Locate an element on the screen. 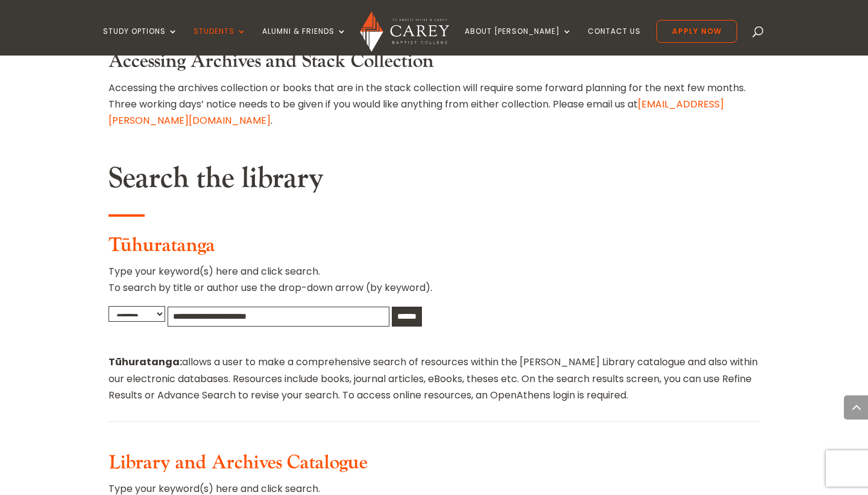 The width and height of the screenshot is (868, 495). a: Contact Us is located at coordinates (615, 41).